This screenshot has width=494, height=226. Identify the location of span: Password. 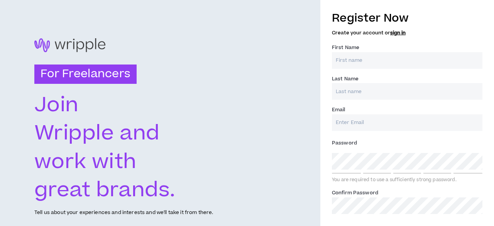
(344, 143).